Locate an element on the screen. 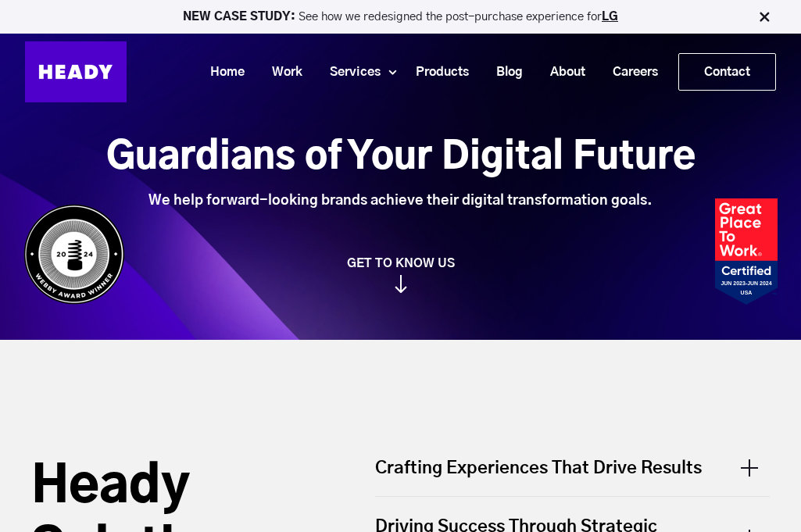 The width and height of the screenshot is (801, 532). img: Heady_2023_Certification_Badge is located at coordinates (746, 252).